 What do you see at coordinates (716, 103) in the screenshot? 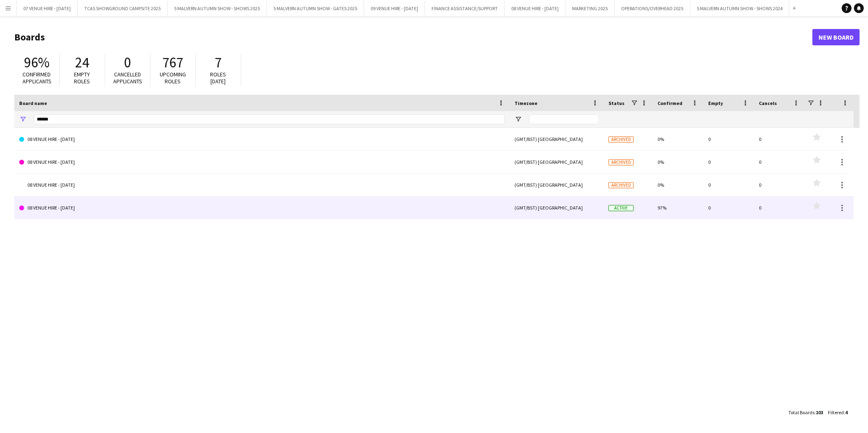
I see `span: Empty` at bounding box center [716, 103].